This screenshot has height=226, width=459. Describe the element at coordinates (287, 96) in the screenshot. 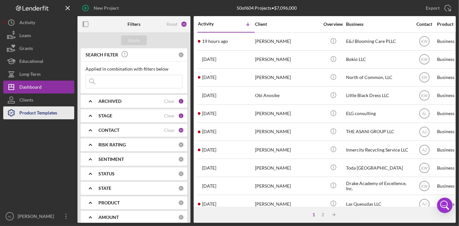

I see `div: Obi Anosike` at that location.